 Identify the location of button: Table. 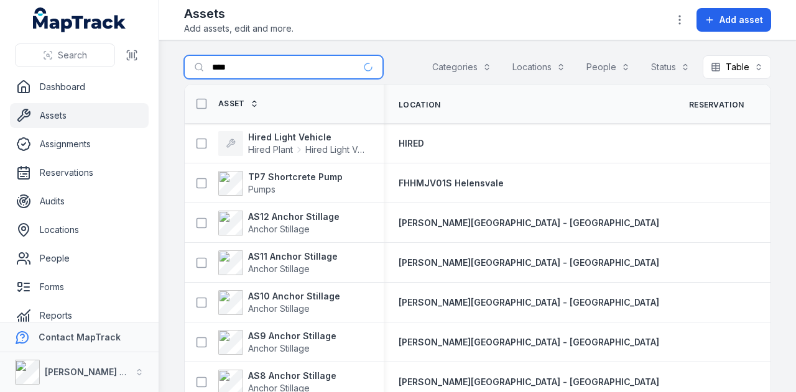
(737, 67).